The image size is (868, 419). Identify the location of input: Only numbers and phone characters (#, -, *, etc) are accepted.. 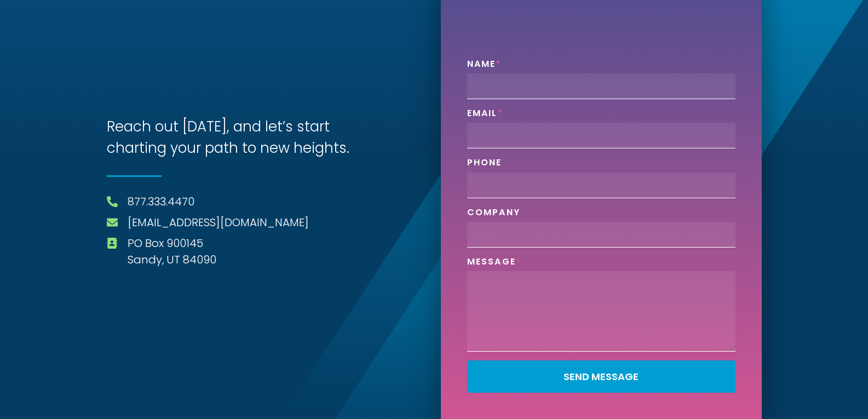
(601, 185).